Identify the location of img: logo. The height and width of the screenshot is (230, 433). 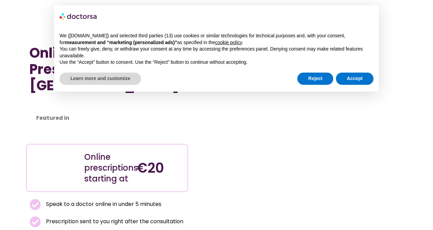
(79, 16).